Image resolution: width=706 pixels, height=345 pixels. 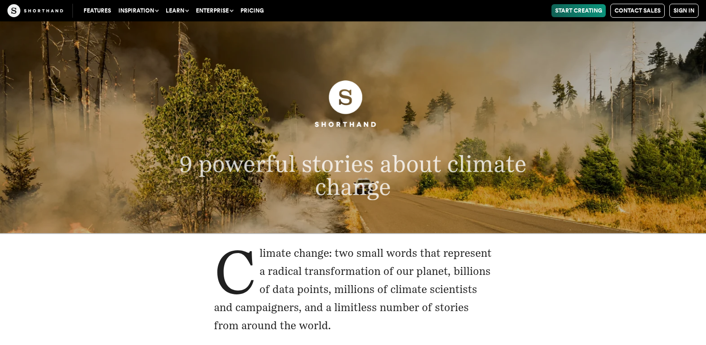 What do you see at coordinates (637, 11) in the screenshot?
I see `a: Contact Sales` at bounding box center [637, 11].